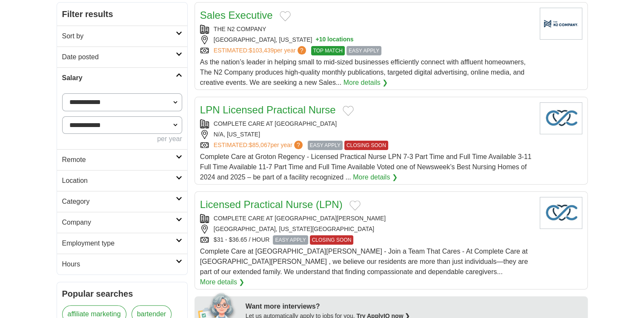 The image size is (644, 318). What do you see at coordinates (366, 167) in the screenshot?
I see `span: Complete Care at Groton Regency - Licensed Practical Nurse LPN 7-3 Part Time and Full Time Availa...` at bounding box center [366, 167].